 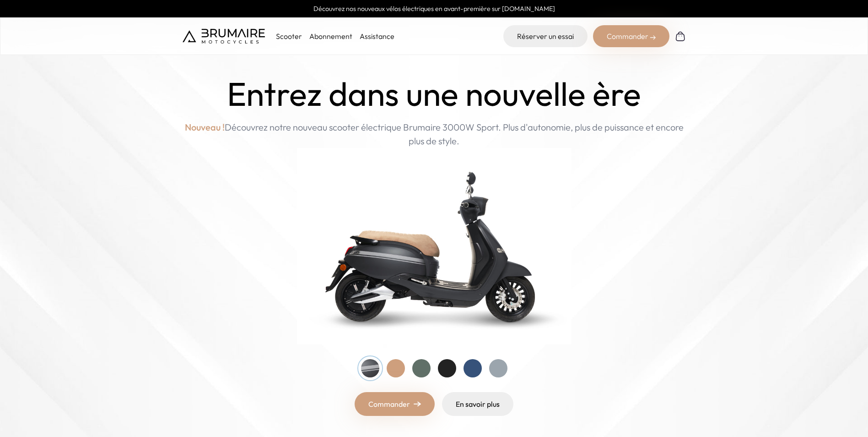 What do you see at coordinates (631, 36) in the screenshot?
I see `div: Commander` at bounding box center [631, 36].